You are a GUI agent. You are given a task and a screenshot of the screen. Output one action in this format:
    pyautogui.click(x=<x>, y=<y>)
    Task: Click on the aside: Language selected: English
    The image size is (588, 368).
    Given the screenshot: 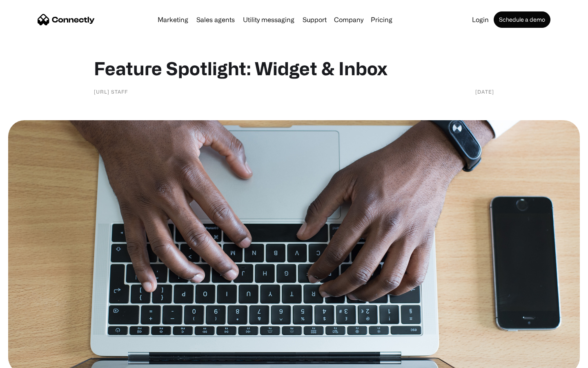 What is the action you would take?
    pyautogui.click(x=28, y=359)
    